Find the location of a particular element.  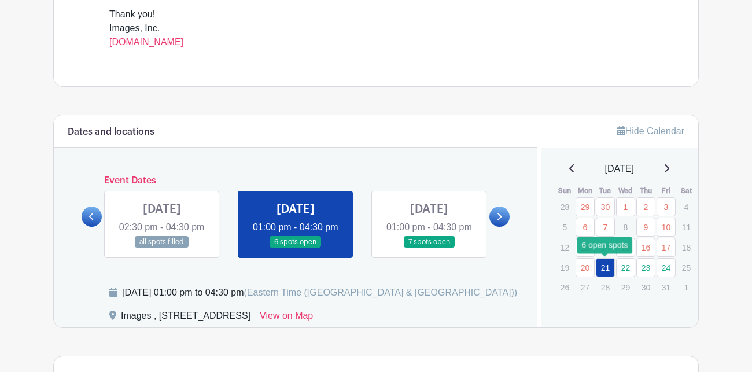

a: 22 is located at coordinates (626, 267).